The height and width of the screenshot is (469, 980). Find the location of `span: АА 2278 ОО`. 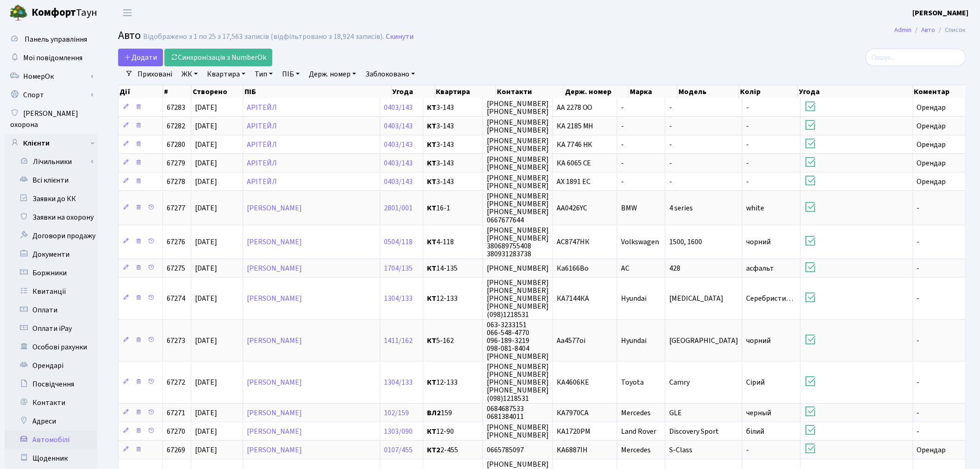

span: АА 2278 ОО is located at coordinates (575, 108).